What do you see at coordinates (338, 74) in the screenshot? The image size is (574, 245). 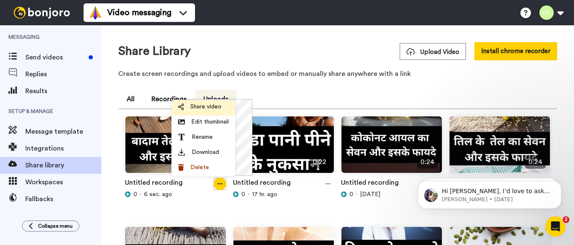 I see `p: Create screen recordings and upload videos to embed or manually share anywhere with a link` at bounding box center [338, 74].